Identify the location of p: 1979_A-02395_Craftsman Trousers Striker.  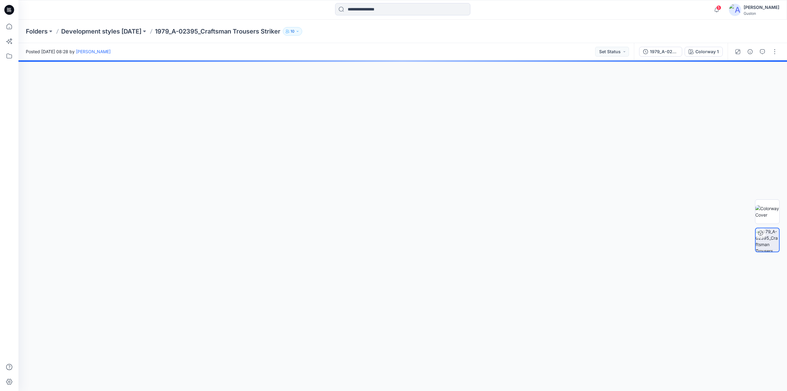
(218, 31).